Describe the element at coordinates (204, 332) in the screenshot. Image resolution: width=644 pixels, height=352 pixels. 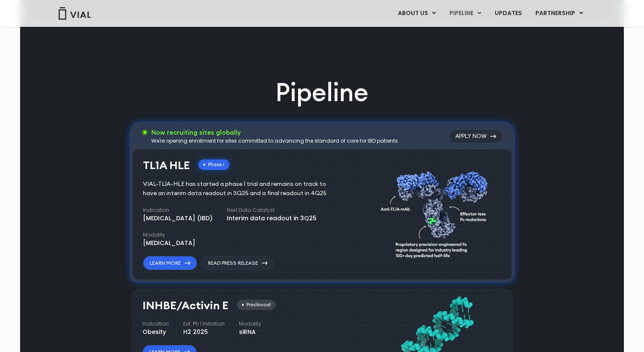
I see `div: H2 2025` at that location.